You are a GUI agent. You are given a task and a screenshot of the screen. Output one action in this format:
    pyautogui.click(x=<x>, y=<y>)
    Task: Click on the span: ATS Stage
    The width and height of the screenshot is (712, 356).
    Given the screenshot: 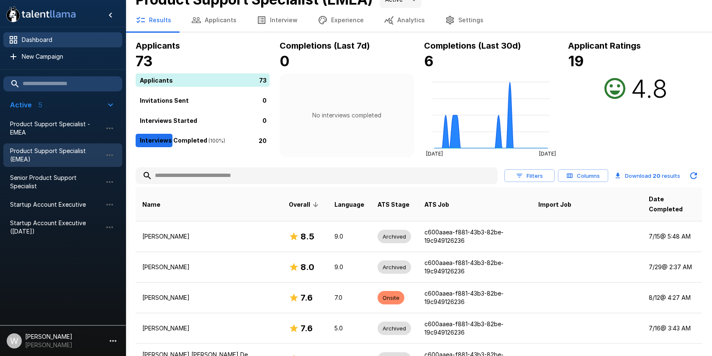 What is the action you would take?
    pyautogui.click(x=394, y=204)
    